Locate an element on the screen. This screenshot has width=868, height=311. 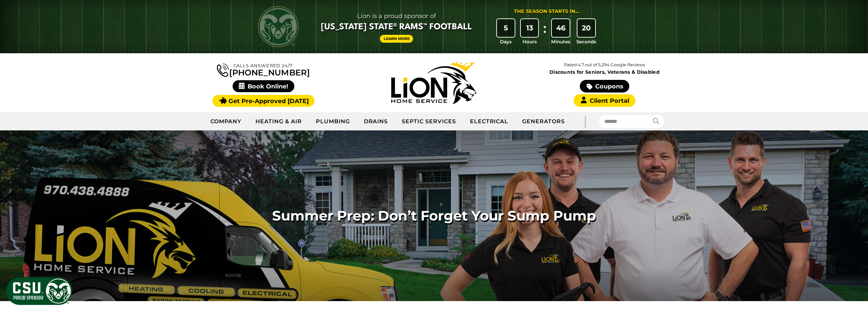
div: 46 is located at coordinates (561, 28).